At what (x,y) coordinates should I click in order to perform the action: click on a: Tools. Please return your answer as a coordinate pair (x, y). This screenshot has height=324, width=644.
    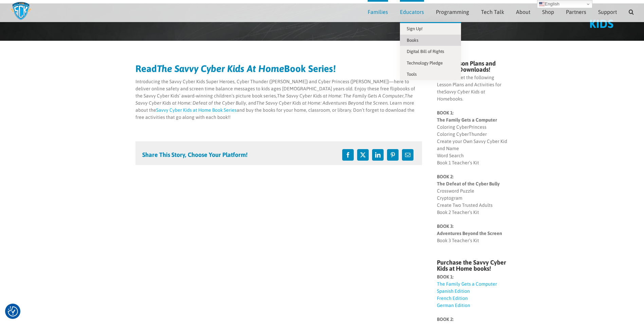
    Looking at the image, I should click on (430, 74).